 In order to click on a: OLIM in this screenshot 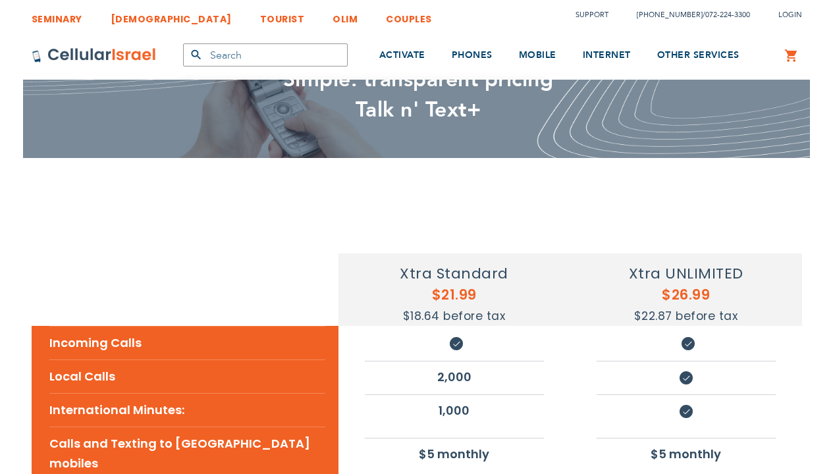, I will do `click(345, 15)`.